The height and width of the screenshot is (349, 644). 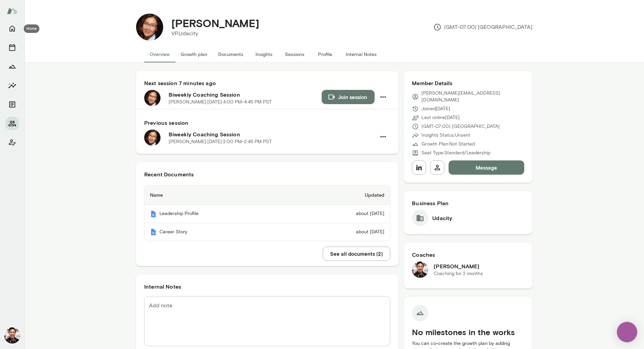 I want to click on button: Growth plan, so click(x=194, y=54).